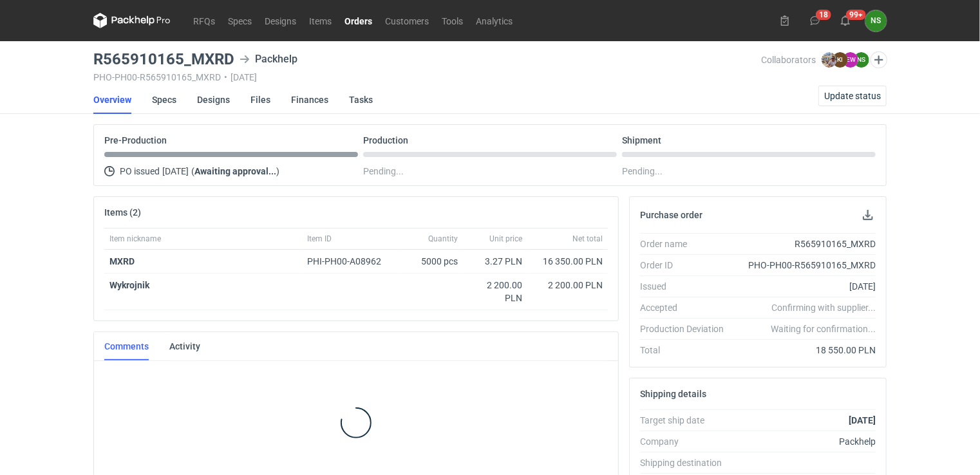 This screenshot has height=475, width=980. Describe the element at coordinates (164, 59) in the screenshot. I see `h3: R565910165_MXRD` at that location.